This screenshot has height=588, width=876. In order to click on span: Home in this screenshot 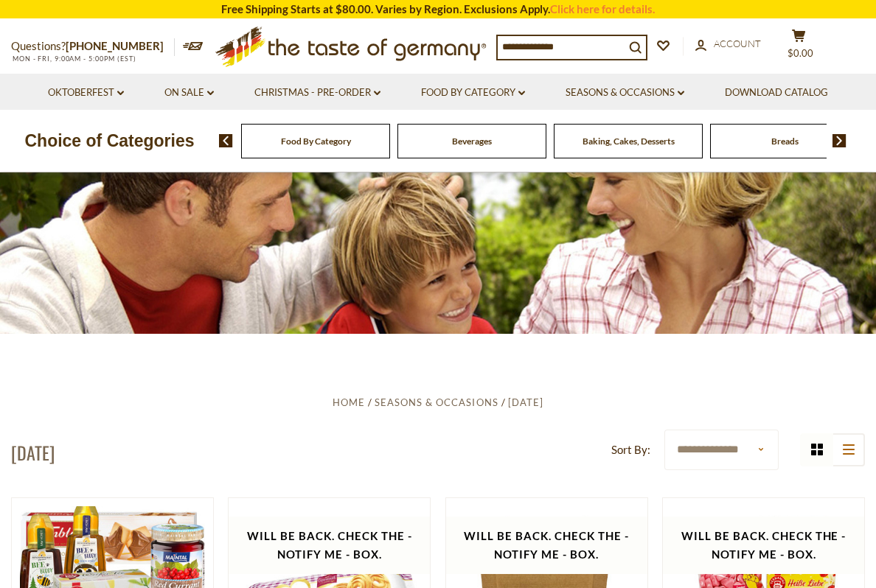, I will do `click(348, 403)`.